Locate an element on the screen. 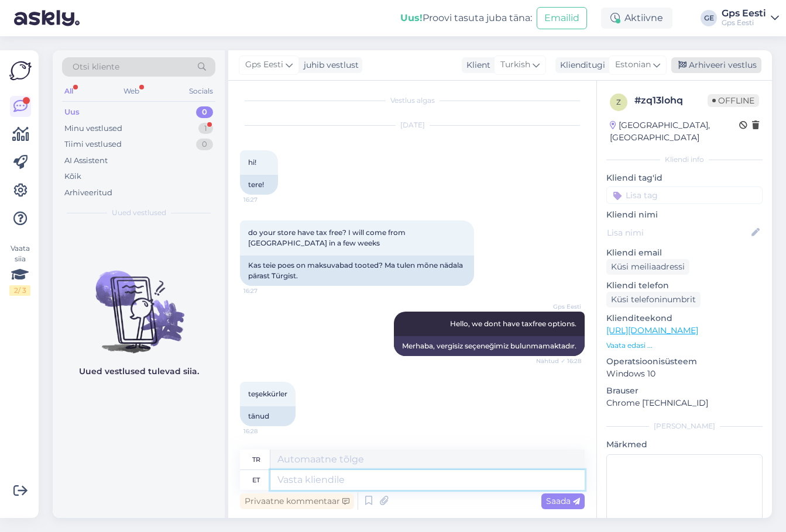  div: tänud is located at coordinates (267, 417).